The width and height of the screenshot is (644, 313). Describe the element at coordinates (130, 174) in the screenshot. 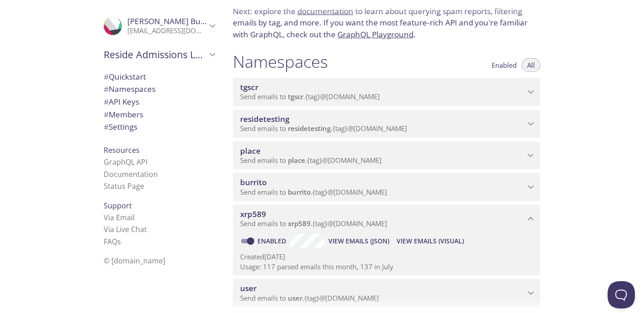

I see `a: Documentation` at that location.